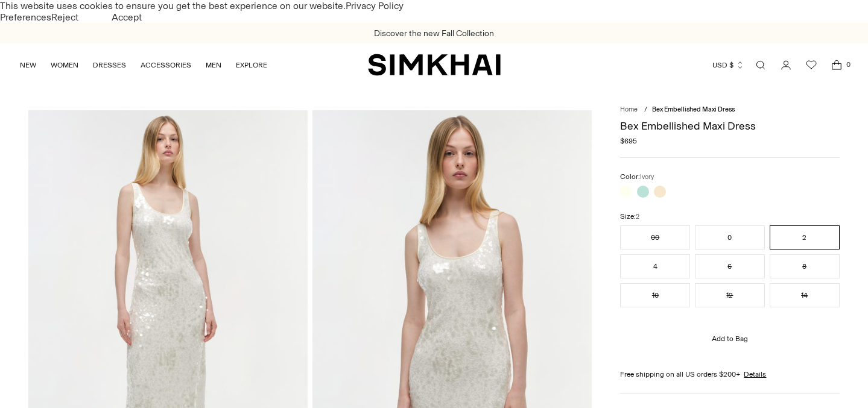 Image resolution: width=868 pixels, height=408 pixels. Describe the element at coordinates (730, 267) in the screenshot. I see `button: 6` at that location.